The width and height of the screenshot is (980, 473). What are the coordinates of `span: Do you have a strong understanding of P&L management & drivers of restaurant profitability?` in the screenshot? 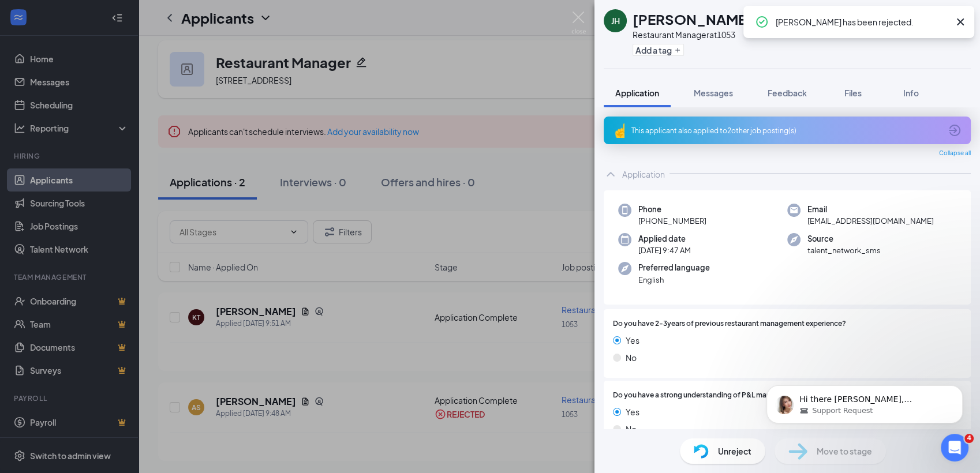 It's located at (765, 395).